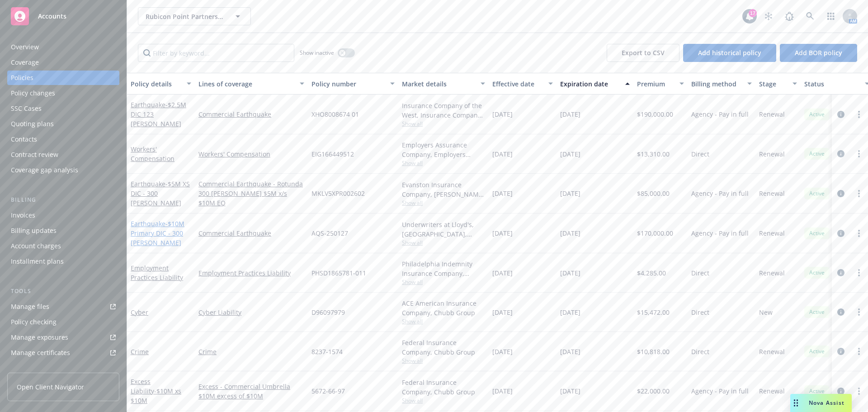 The image size is (868, 412). What do you see at coordinates (251, 154) in the screenshot?
I see `a: Workers' Compensation` at bounding box center [251, 154].